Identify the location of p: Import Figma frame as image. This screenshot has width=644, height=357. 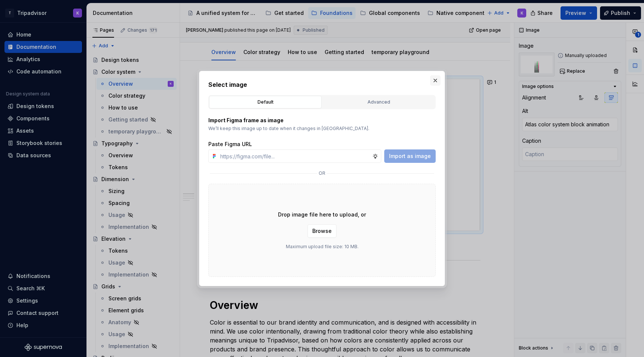
(322, 120).